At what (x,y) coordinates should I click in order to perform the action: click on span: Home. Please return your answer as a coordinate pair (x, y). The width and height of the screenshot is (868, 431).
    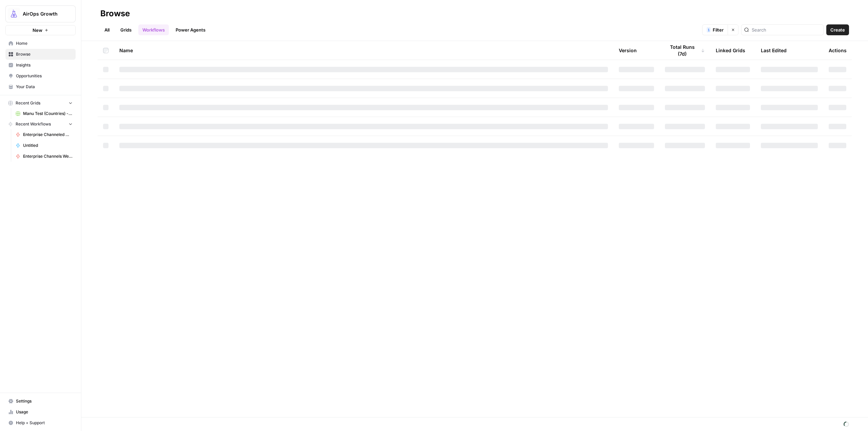
    Looking at the image, I should click on (44, 43).